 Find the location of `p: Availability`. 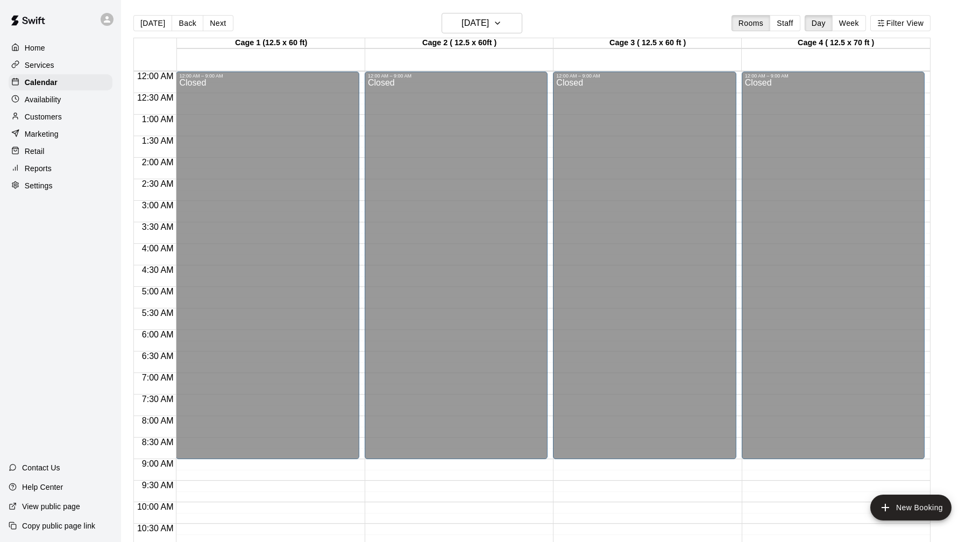

p: Availability is located at coordinates (43, 99).